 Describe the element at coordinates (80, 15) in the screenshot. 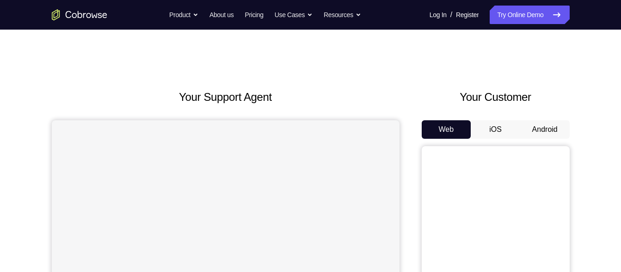

I see `a: Go to the home page` at that location.